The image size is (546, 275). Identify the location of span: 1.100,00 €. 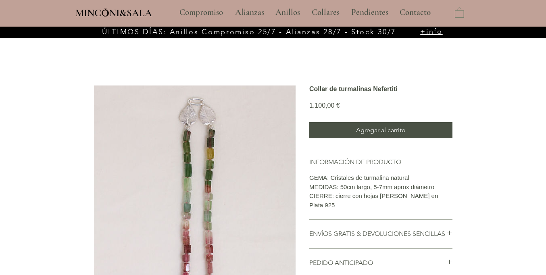
(324, 105).